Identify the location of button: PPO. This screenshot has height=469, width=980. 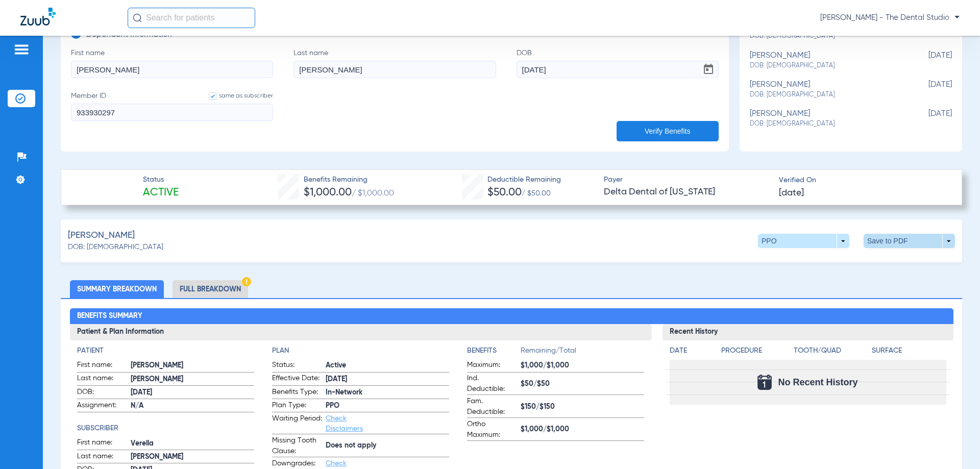
(804, 241).